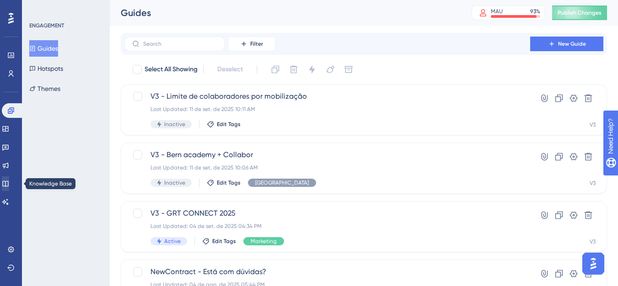 The width and height of the screenshot is (618, 286). I want to click on div: Last Updated: 04 de set. de 2025 04:34 PM, so click(327, 226).